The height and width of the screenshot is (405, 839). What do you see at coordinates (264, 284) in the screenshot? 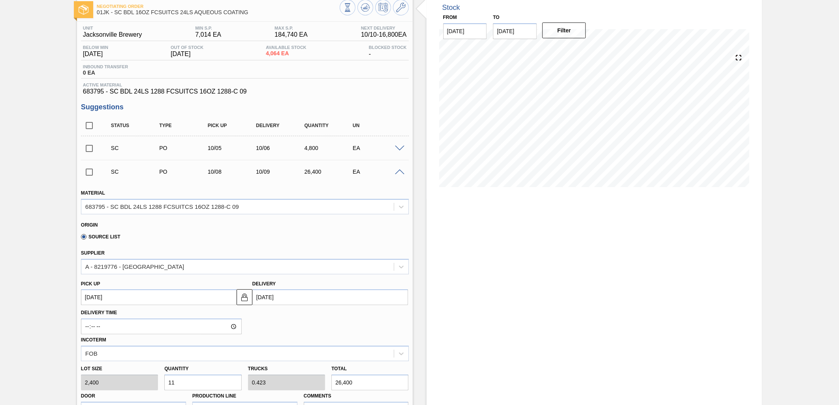
I see `label: Delivery` at bounding box center [264, 284].